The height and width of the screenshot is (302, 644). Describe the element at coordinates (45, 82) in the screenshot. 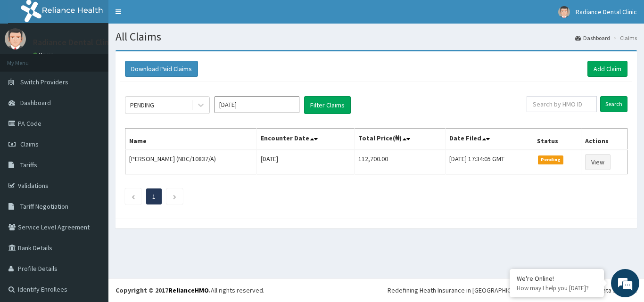

I see `span: Switch Providers` at that location.